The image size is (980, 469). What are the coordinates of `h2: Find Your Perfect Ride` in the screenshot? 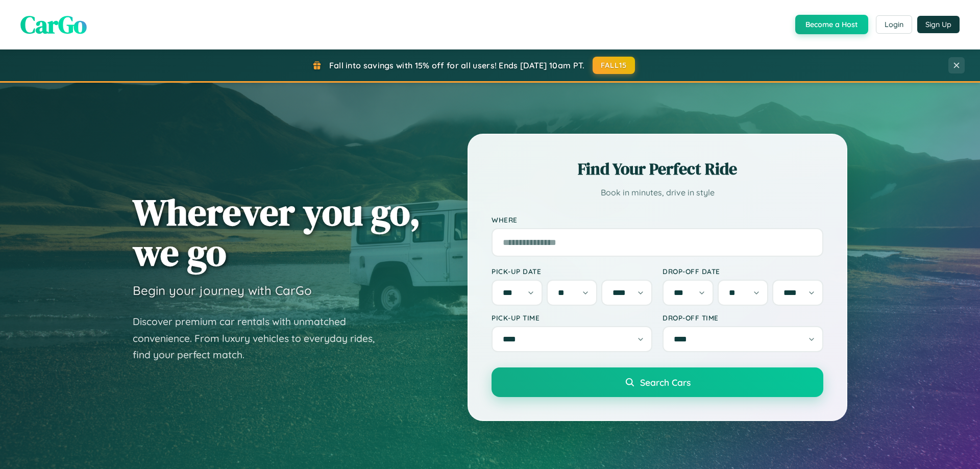 It's located at (658, 169).